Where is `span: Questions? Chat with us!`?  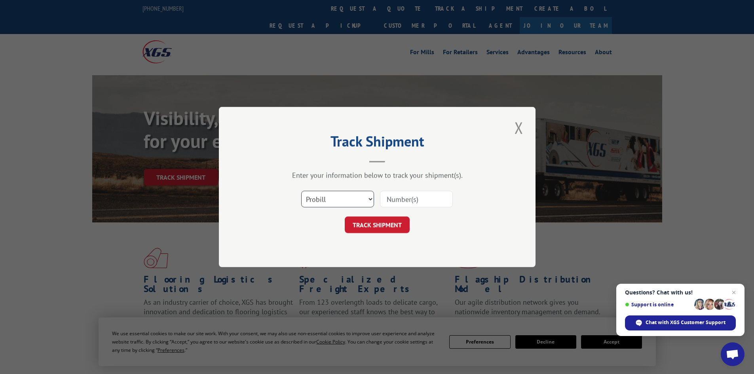
span: Questions? Chat with us! is located at coordinates (681, 293).